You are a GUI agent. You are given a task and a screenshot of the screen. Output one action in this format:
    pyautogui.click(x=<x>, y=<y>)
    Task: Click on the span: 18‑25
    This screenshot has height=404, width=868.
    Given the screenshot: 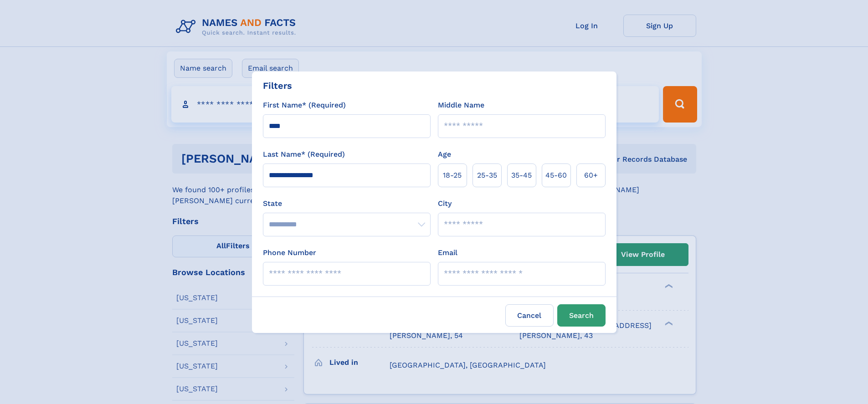 What is the action you would take?
    pyautogui.click(x=452, y=176)
    